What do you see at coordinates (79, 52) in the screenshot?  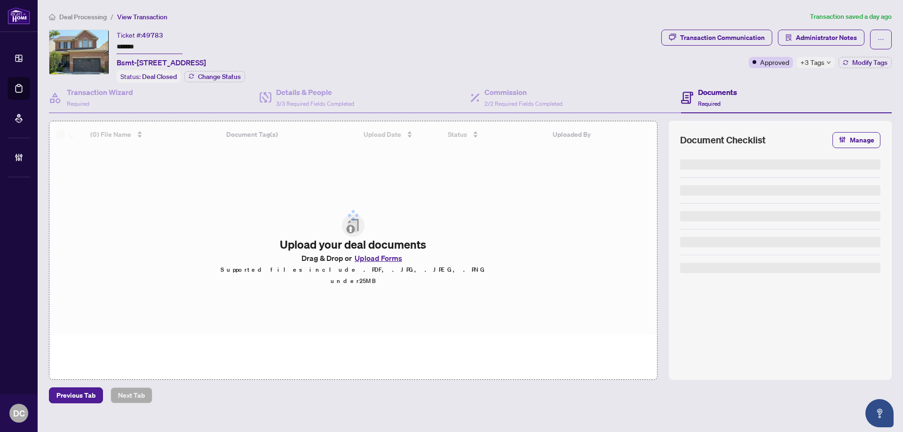 I see `img: IMG-E12307464_1.jpg` at bounding box center [79, 52].